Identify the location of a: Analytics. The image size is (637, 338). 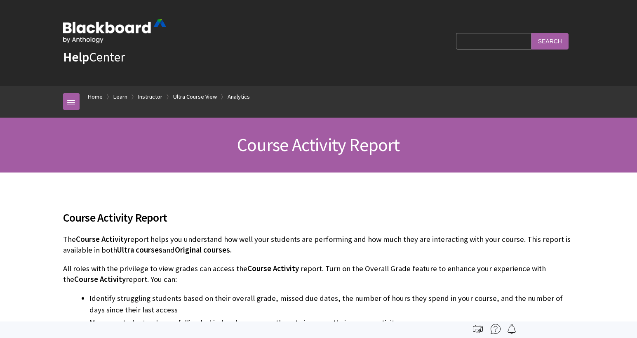
(239, 96).